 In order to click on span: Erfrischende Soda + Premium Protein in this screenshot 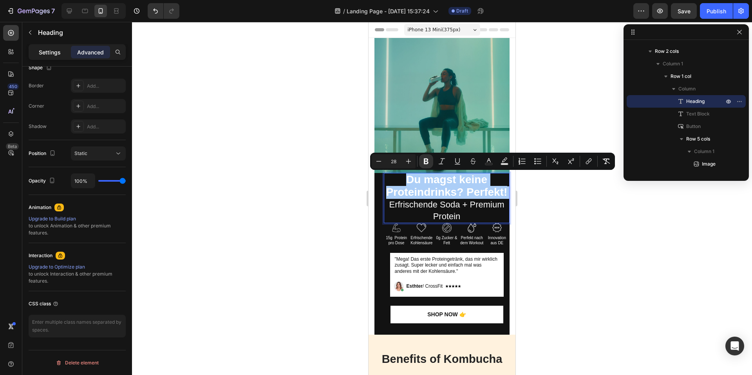, I will do `click(78, 188)`.